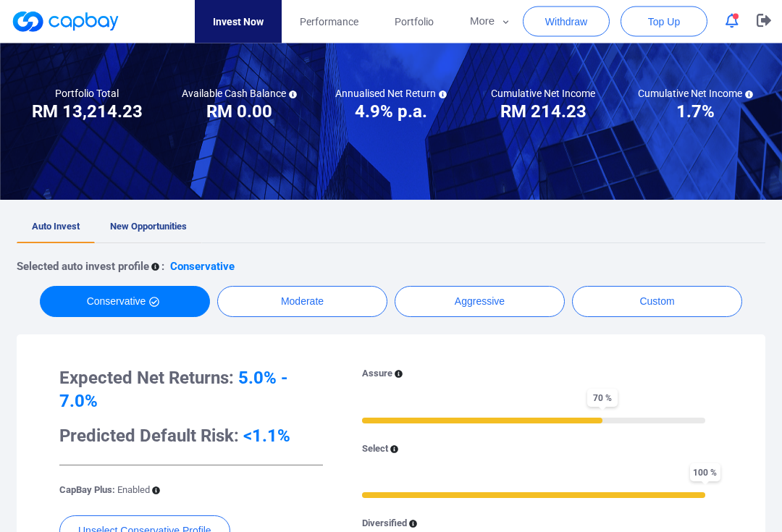 The width and height of the screenshot is (782, 532). What do you see at coordinates (202, 267) in the screenshot?
I see `p: Conservative` at bounding box center [202, 267].